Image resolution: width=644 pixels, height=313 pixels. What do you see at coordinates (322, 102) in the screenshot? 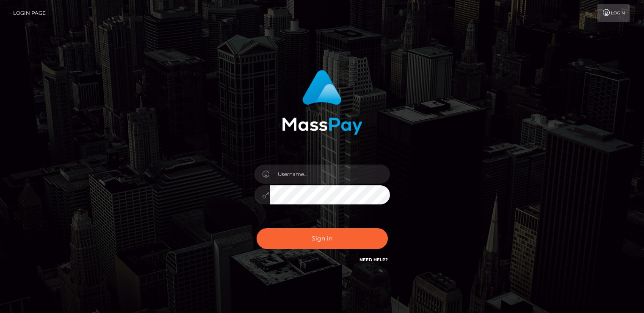
I see `img: MassPay Login` at bounding box center [322, 102].